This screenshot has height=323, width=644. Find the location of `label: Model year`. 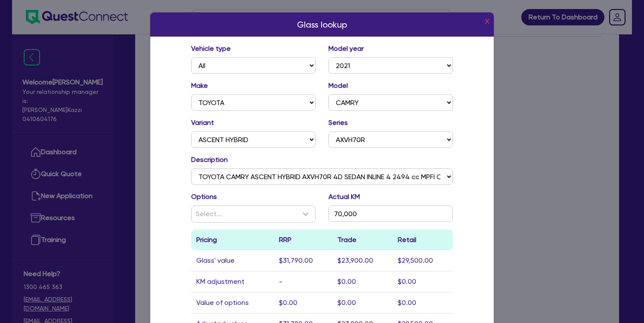

label: Model year is located at coordinates (346, 49).